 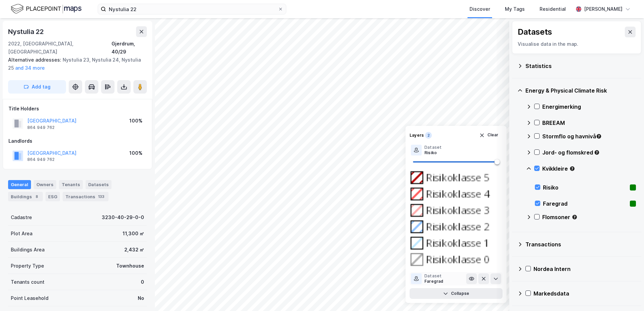 What do you see at coordinates (29, 298) in the screenshot?
I see `div: Point Leasehold` at bounding box center [29, 298].